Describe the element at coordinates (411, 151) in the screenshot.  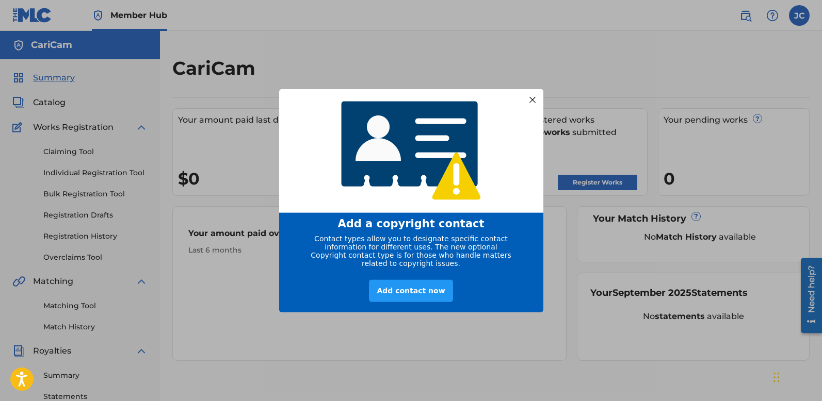
I see `img: 4768233920565408.png` at that location.